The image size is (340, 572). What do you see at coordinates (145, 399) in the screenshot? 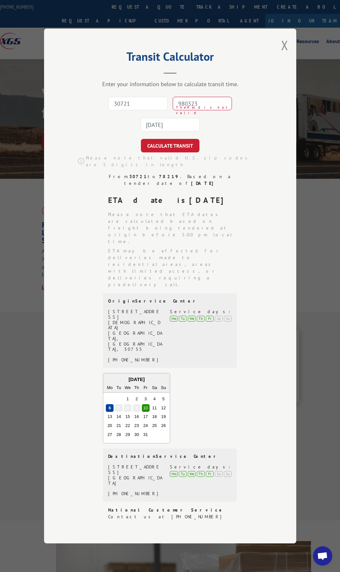
I see `div: Choose Friday, October 3rd, 2025` at bounding box center [145, 399].